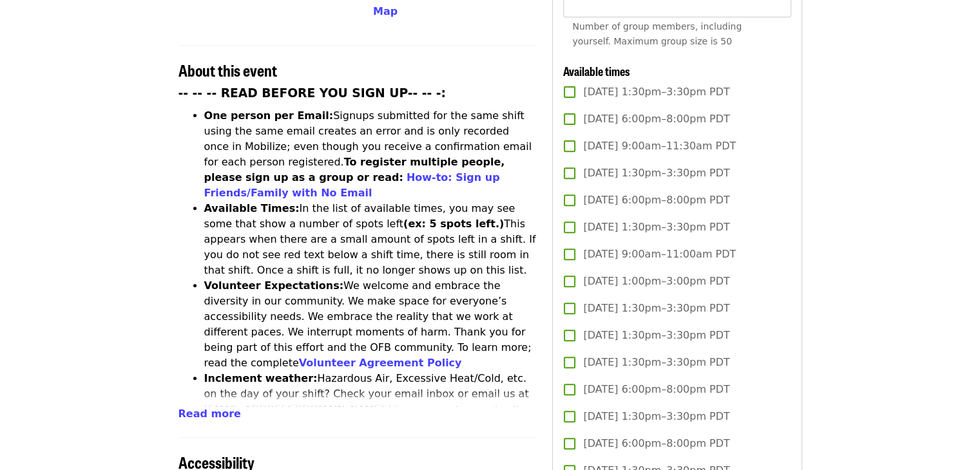 The height and width of the screenshot is (470, 980). Describe the element at coordinates (227, 70) in the screenshot. I see `span: About this event` at that location.